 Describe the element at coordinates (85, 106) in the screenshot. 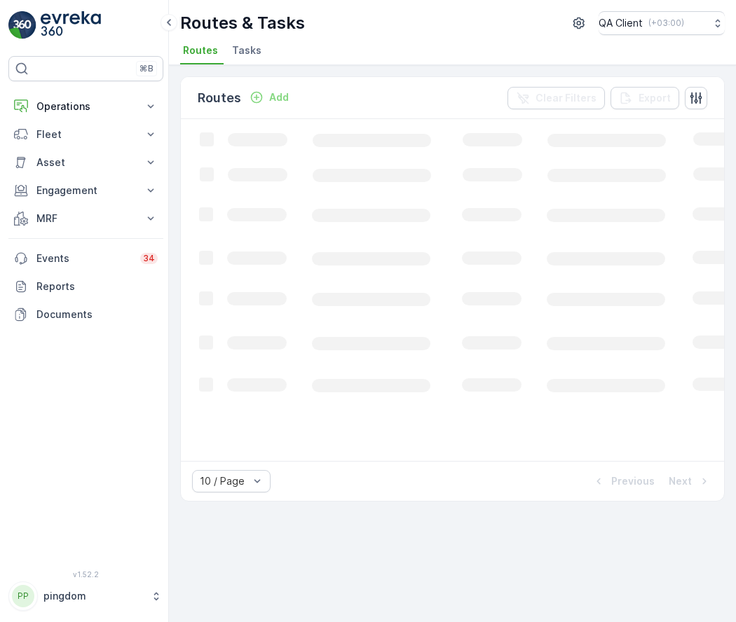

I see `button: Operations` at that location.